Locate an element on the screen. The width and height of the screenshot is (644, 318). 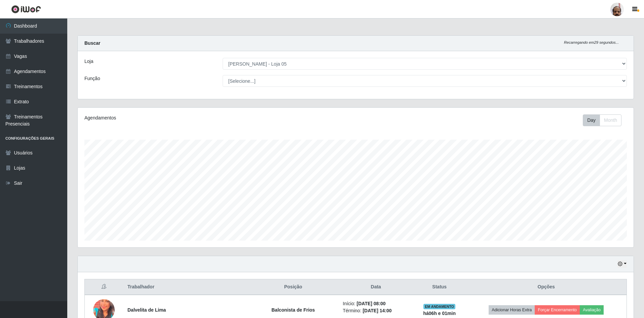
button: Day is located at coordinates (591, 120).